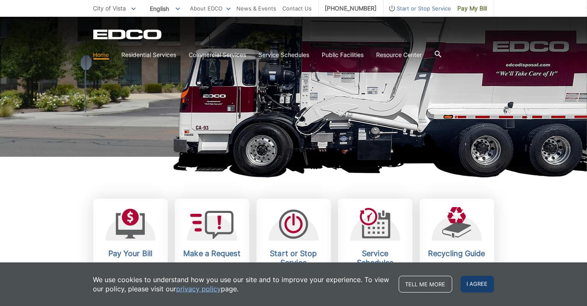  What do you see at coordinates (284, 55) in the screenshot?
I see `a: Service Schedules` at bounding box center [284, 55].